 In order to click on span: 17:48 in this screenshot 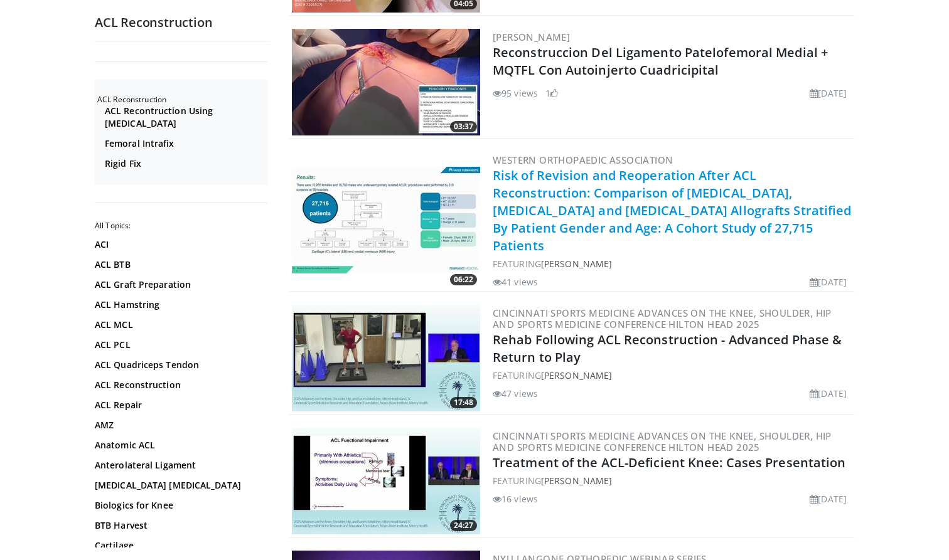, I will do `click(463, 403)`.